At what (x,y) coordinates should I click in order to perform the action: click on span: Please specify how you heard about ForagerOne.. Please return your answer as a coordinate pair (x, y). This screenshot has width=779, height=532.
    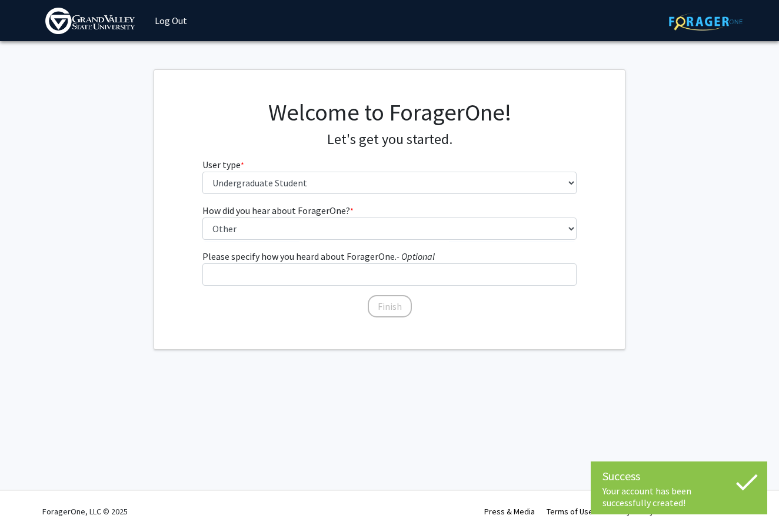
    Looking at the image, I should click on (300, 256).